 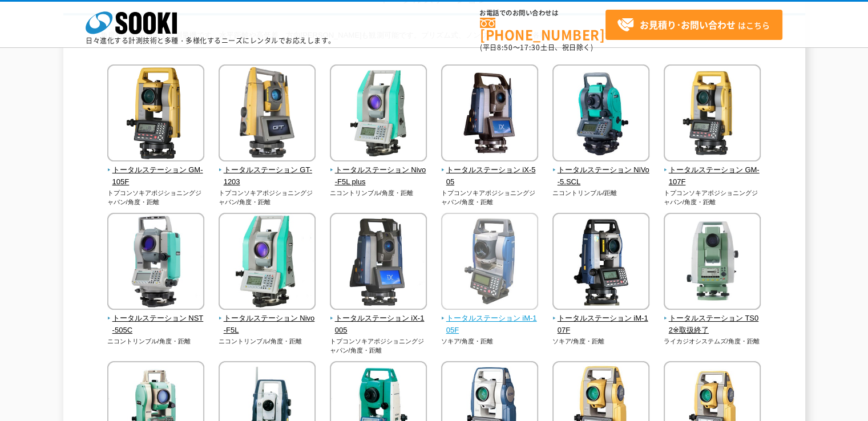 What do you see at coordinates (379, 319) in the screenshot?
I see `a: トータルステーション iX-1005` at bounding box center [379, 319].